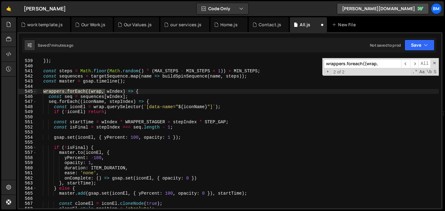 This screenshot has width=445, height=211. Describe the element at coordinates (28, 148) in the screenshot. I see `div: 556` at that location.